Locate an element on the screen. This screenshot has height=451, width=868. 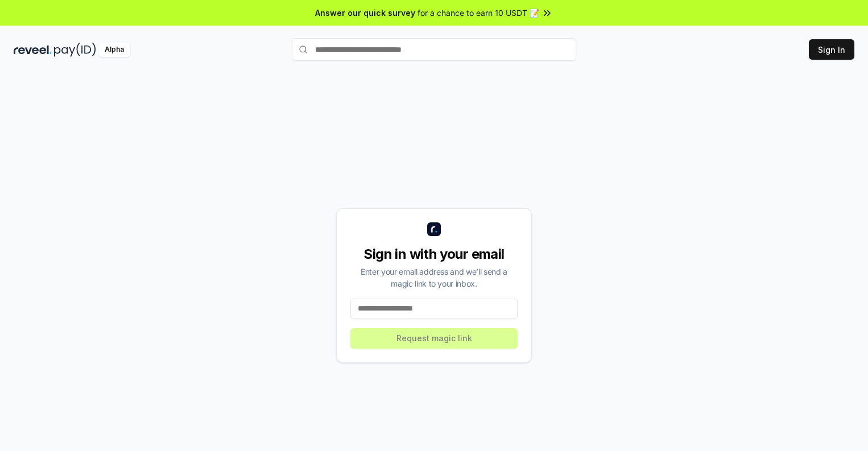
span: Answer our quick survey is located at coordinates (365, 12).